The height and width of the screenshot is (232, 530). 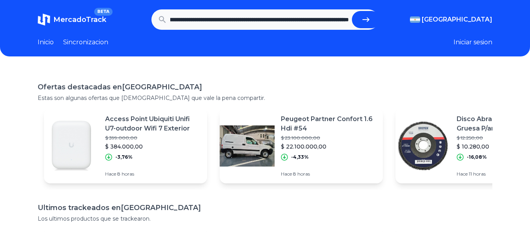 What do you see at coordinates (477, 157) in the screenshot?
I see `p: -16,08%` at bounding box center [477, 157].